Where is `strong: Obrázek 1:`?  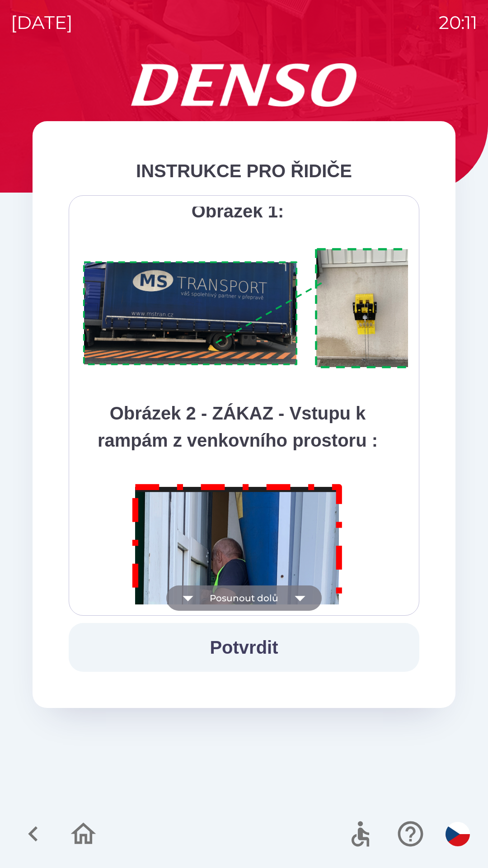
strong: Obrázek 1: is located at coordinates (238, 211).